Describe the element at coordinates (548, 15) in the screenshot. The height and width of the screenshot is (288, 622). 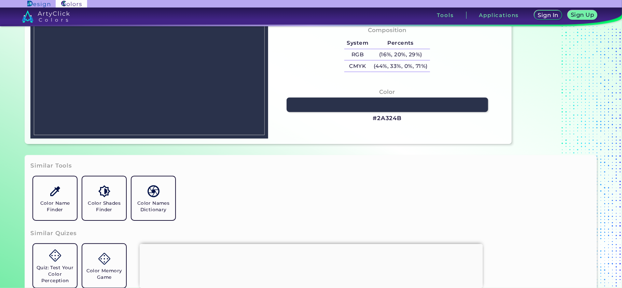
I see `a: Sign In` at that location.